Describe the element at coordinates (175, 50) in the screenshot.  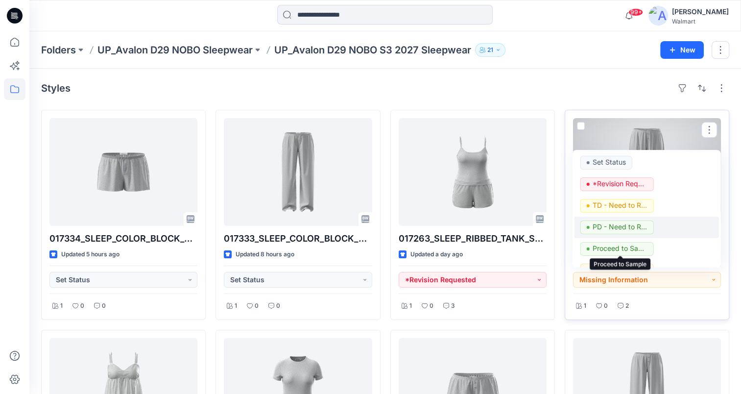
I see `p: UP_Avalon D29 NOBO Sleepwear` at that location.